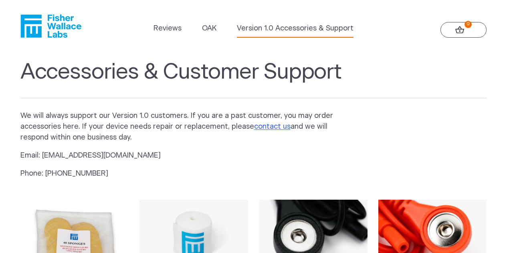  What do you see at coordinates (167, 28) in the screenshot?
I see `a: Reviews` at bounding box center [167, 28].